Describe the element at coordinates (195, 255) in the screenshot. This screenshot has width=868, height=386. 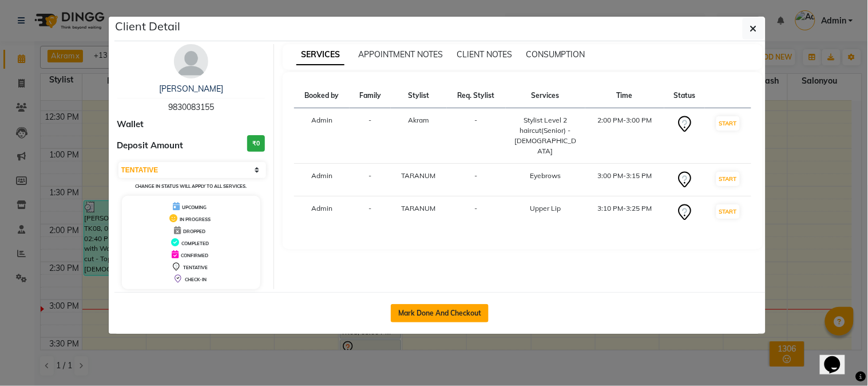
I see `span: CONFIRMED` at that location.